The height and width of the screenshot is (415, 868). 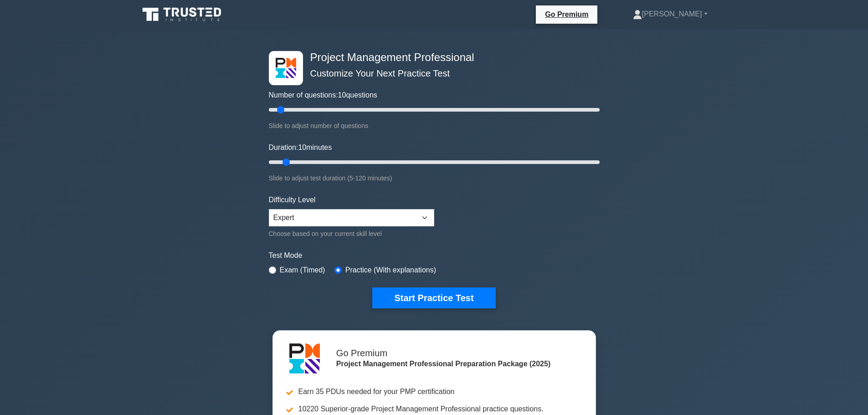 I want to click on label: Number of questions: questions, so click(x=323, y=96).